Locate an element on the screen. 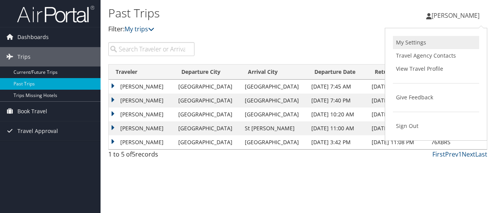 Image resolution: width=495 pixels, height=213 pixels. th: Departure City: activate to sort column ascending is located at coordinates (208, 72).